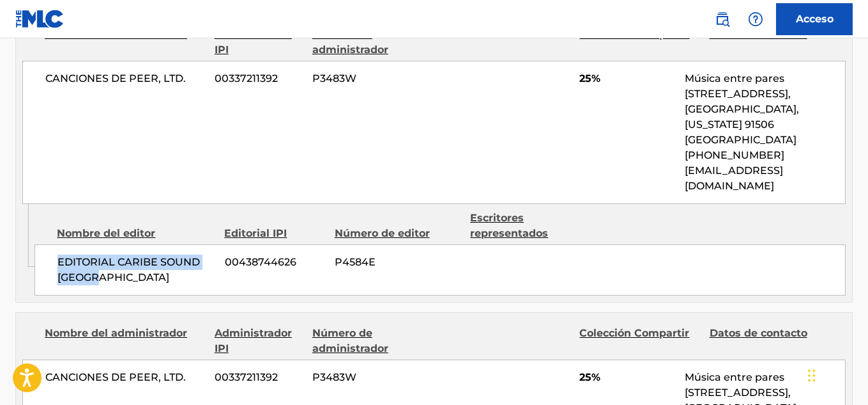 Image resolution: width=868 pixels, height=405 pixels. I want to click on font: Nombre del editor, so click(106, 232).